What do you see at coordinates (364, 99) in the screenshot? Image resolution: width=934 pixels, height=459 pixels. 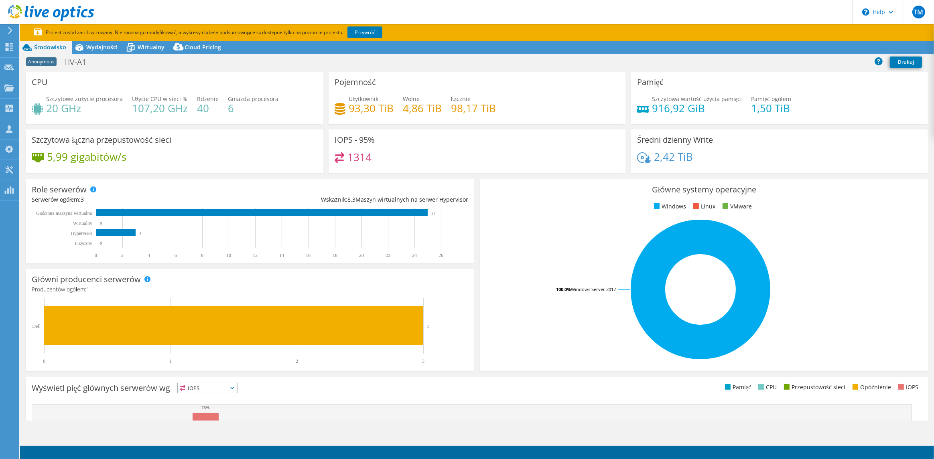 I see `span: Użytkownik` at bounding box center [364, 99].